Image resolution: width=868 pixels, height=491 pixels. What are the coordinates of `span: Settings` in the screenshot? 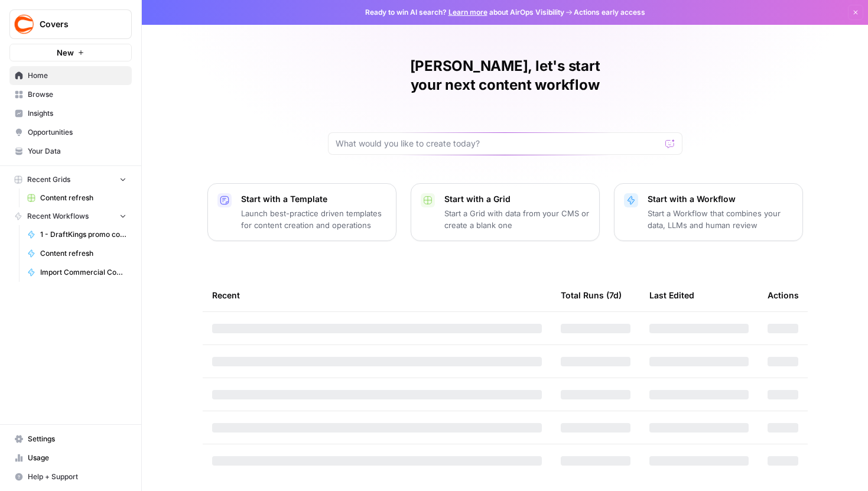 It's located at (77, 440).